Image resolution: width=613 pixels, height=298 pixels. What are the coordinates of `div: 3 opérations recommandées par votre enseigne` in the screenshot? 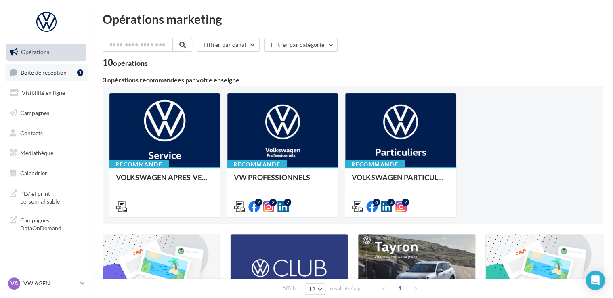 It's located at (353, 80).